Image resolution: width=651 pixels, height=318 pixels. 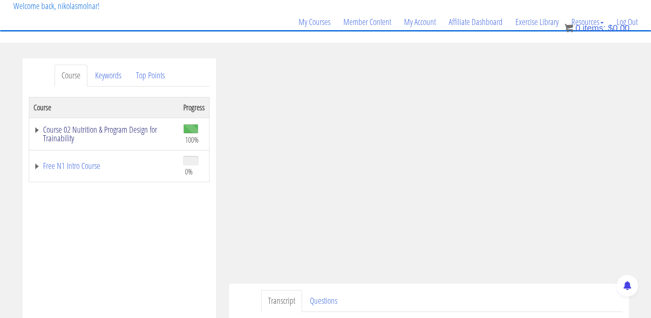 What do you see at coordinates (578, 28) in the screenshot?
I see `span: 0` at bounding box center [578, 28].